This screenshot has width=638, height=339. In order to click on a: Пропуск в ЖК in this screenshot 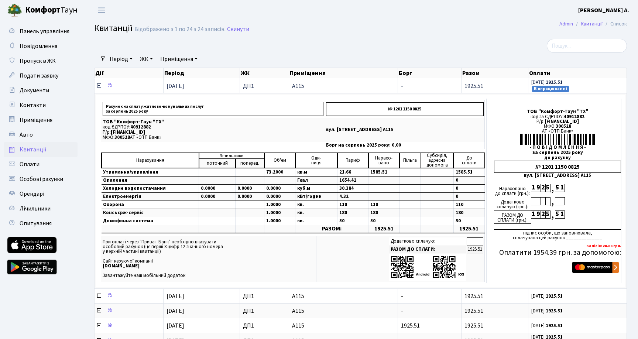, I will do `click(41, 61)`.